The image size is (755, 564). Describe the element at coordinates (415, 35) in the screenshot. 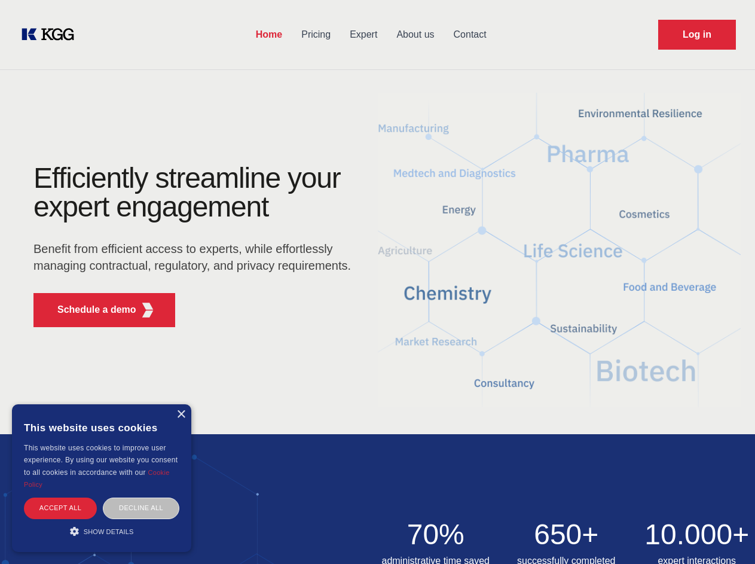

I see `a: About us` at that location.